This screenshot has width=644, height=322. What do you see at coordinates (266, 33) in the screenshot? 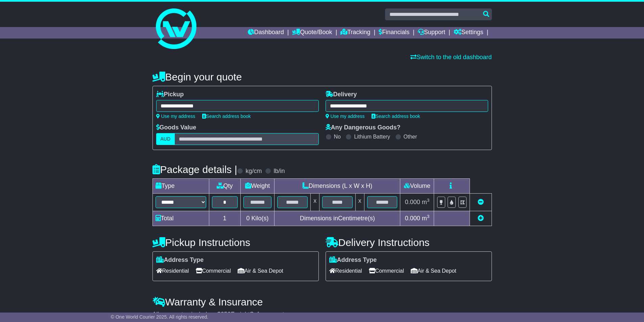
I see `a: Dashboard` at bounding box center [266, 33].